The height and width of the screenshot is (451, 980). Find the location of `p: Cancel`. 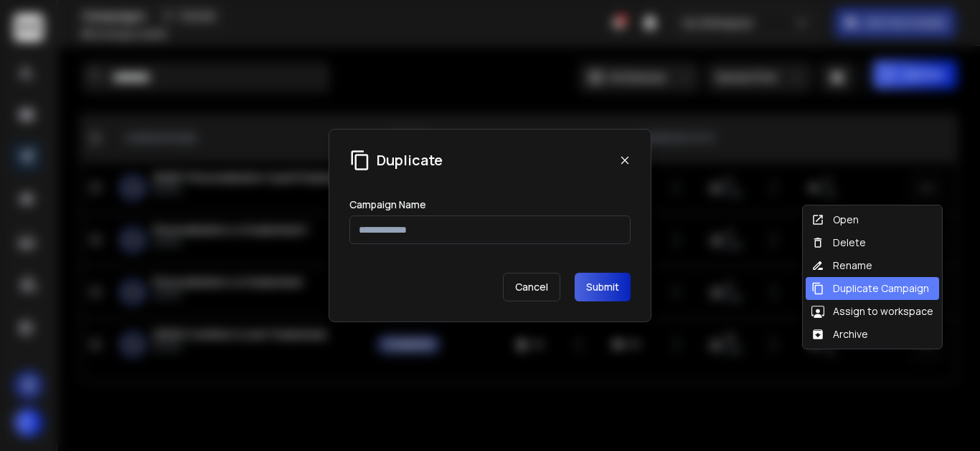

p: Cancel is located at coordinates (531, 288).